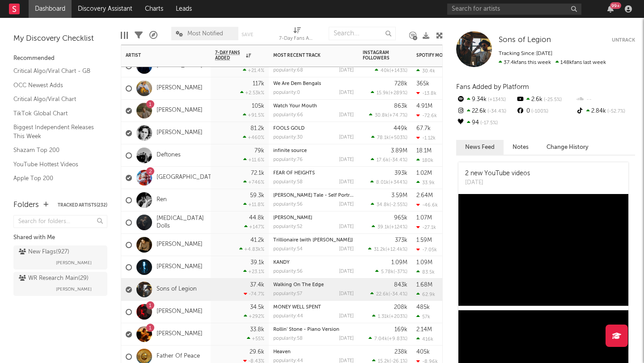 The height and width of the screenshot is (363, 644). Describe the element at coordinates (61, 39) in the screenshot. I see `div: My Discovery Checklist` at that location.